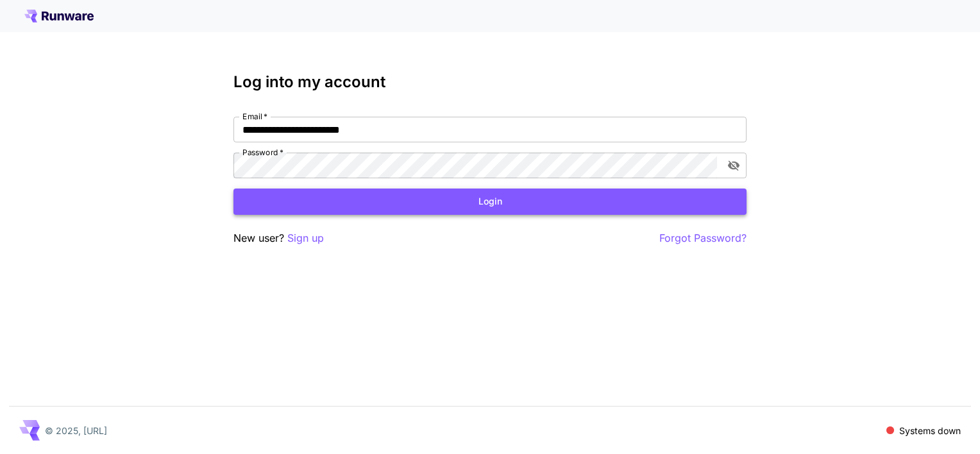  Describe the element at coordinates (305, 238) in the screenshot. I see `p: Sign up` at that location.